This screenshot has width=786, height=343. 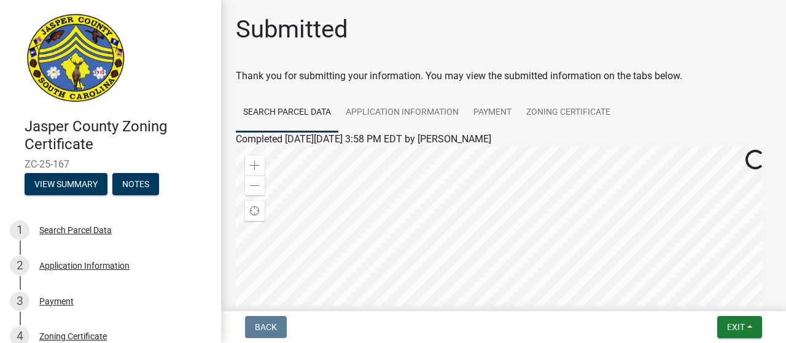 What do you see at coordinates (110, 164) in the screenshot?
I see `span: ZC-25-167` at bounding box center [110, 164].